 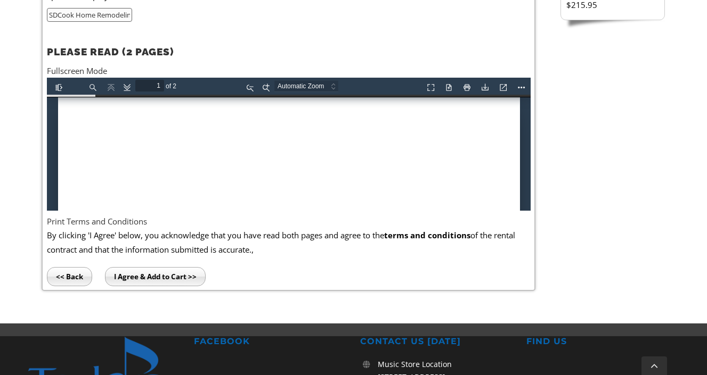 I want to click on img: sidebar-footer.png, so click(x=612, y=25).